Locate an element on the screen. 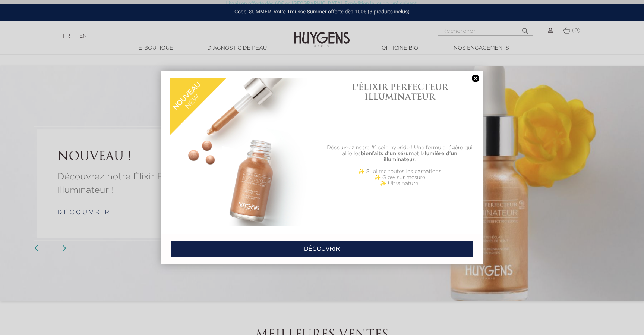 Image resolution: width=644 pixels, height=335 pixels. p: Découvrez notre #1 soin hybride ! Une formule légère qui allie les et la . is located at coordinates (399, 154).